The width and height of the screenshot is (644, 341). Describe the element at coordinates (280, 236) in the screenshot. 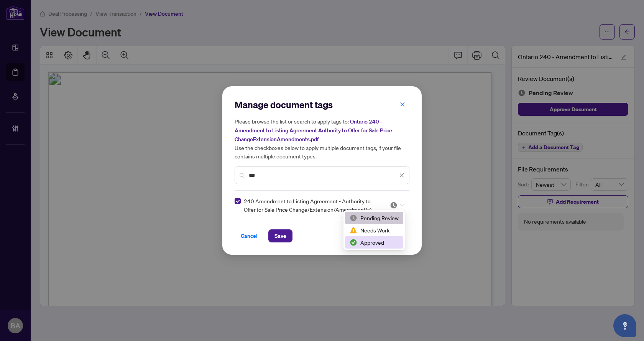

I see `button: Save` at that location.